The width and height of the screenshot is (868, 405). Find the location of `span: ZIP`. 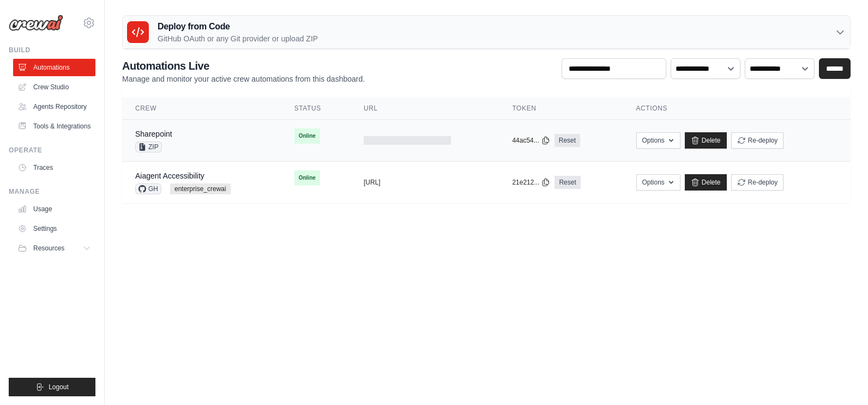

span: ZIP is located at coordinates (148, 147).